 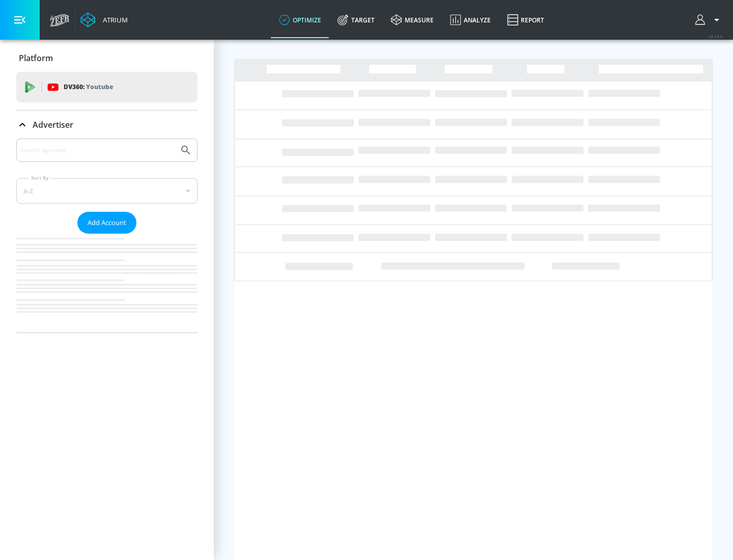 What do you see at coordinates (471, 20) in the screenshot?
I see `a: Analyze` at bounding box center [471, 20].